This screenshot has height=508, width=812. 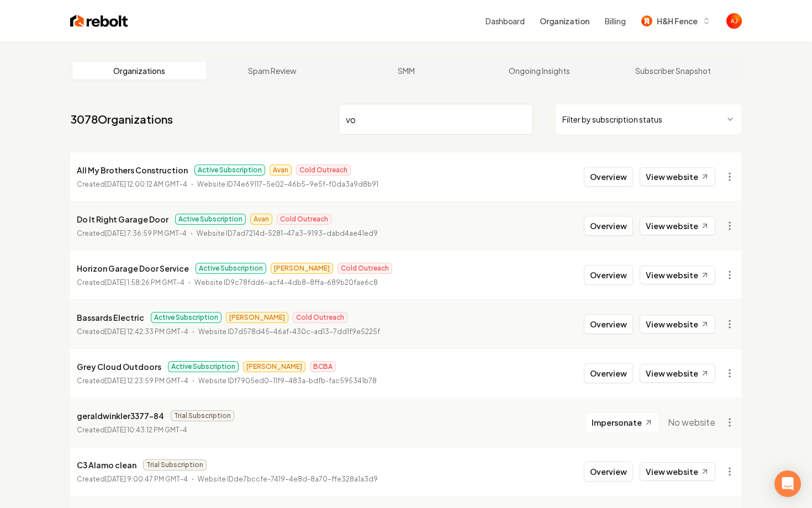 What do you see at coordinates (122, 219) in the screenshot?
I see `p: Do It Right Garage Door` at bounding box center [122, 219].